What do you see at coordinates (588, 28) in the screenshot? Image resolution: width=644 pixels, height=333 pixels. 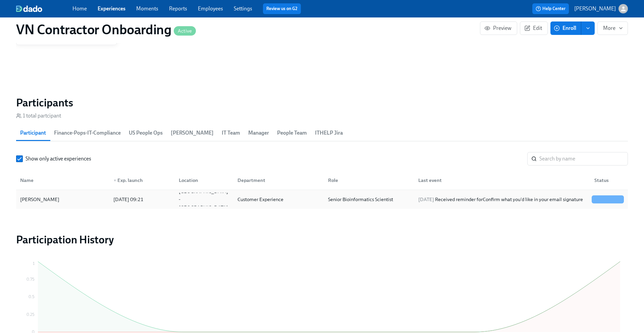 I see `button: enroll` at bounding box center [588, 28].